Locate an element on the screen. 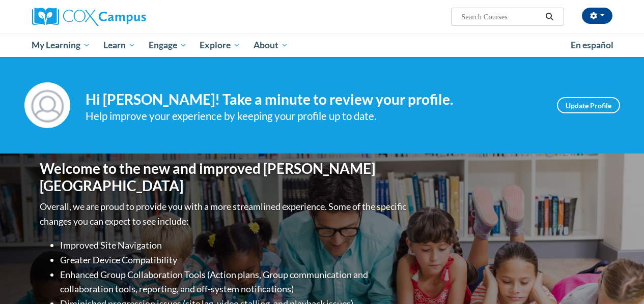 The image size is (644, 304). li: Improved Site Navigation is located at coordinates (235, 245).